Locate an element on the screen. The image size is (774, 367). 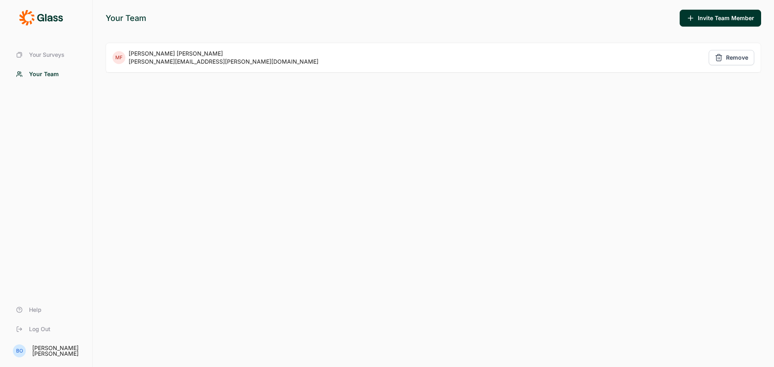
span: Help is located at coordinates (35, 310).